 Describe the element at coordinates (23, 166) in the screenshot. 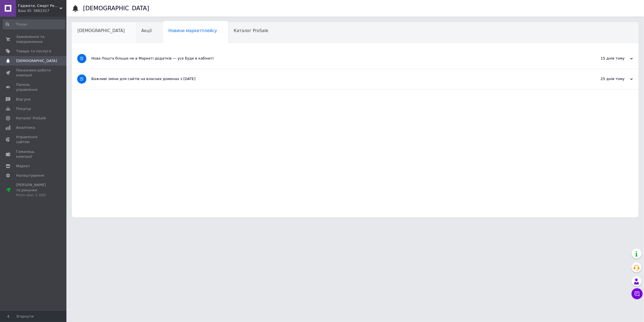

I see `span: Маркет` at that location.